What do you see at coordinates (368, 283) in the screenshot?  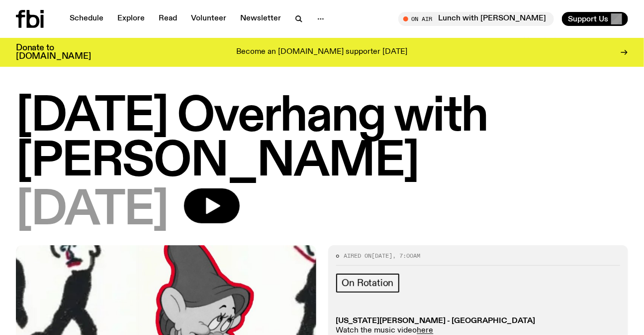 I see `span: On Rotation` at bounding box center [368, 283].